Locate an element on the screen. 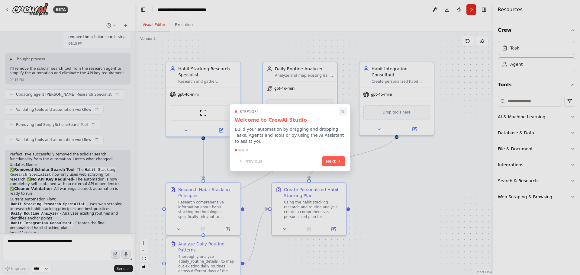 The height and width of the screenshot is (275, 580). h3: Welcome to CrewAI Studio is located at coordinates (290, 120).